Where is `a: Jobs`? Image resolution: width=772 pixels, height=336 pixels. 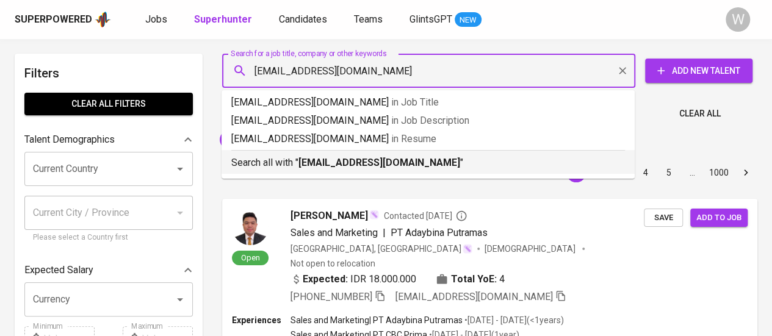 a: Jobs is located at coordinates (157, 20).